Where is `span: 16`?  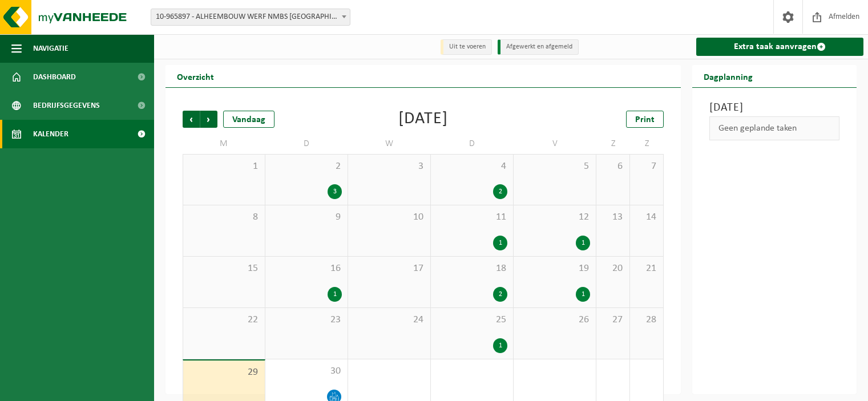 span: 16 is located at coordinates (307, 269).